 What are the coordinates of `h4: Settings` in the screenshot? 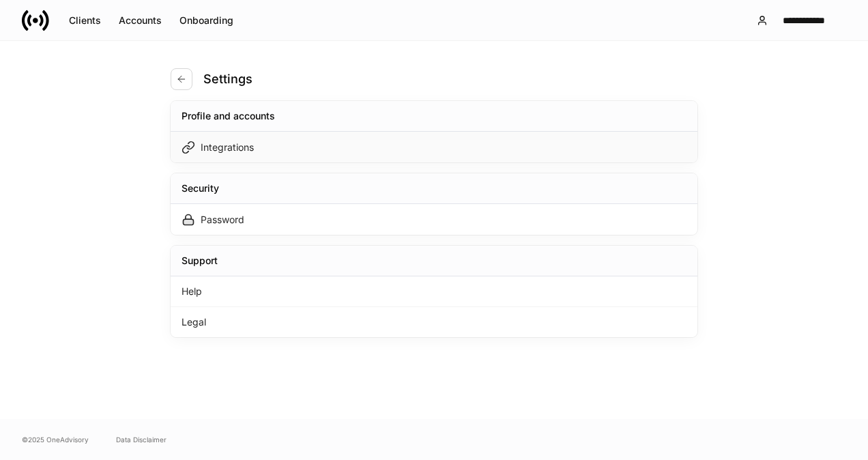 It's located at (228, 79).